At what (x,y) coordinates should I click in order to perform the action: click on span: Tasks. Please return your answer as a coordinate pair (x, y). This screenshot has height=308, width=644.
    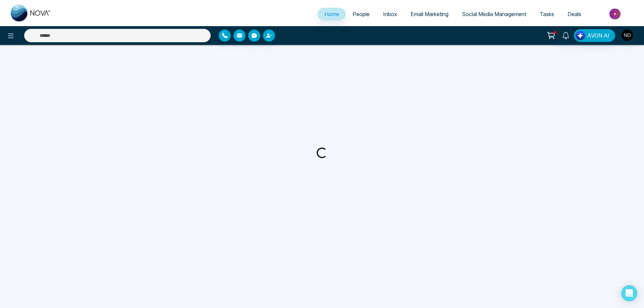
    Looking at the image, I should click on (547, 14).